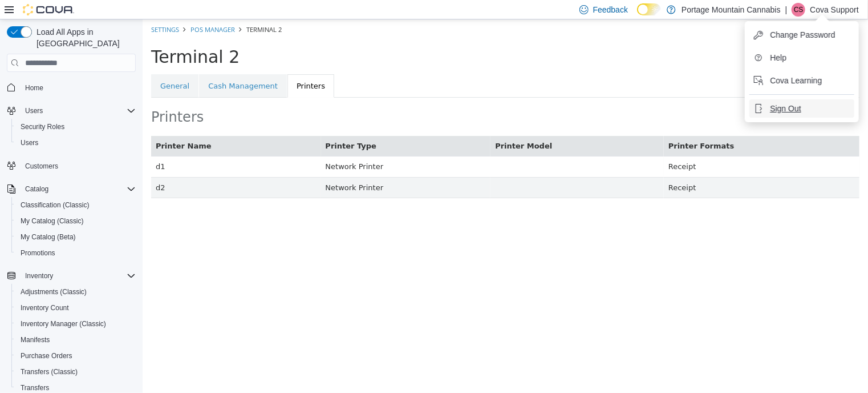 Image resolution: width=868 pixels, height=393 pixels. What do you see at coordinates (42, 127) in the screenshot?
I see `button: Printer Name` at bounding box center [42, 127].